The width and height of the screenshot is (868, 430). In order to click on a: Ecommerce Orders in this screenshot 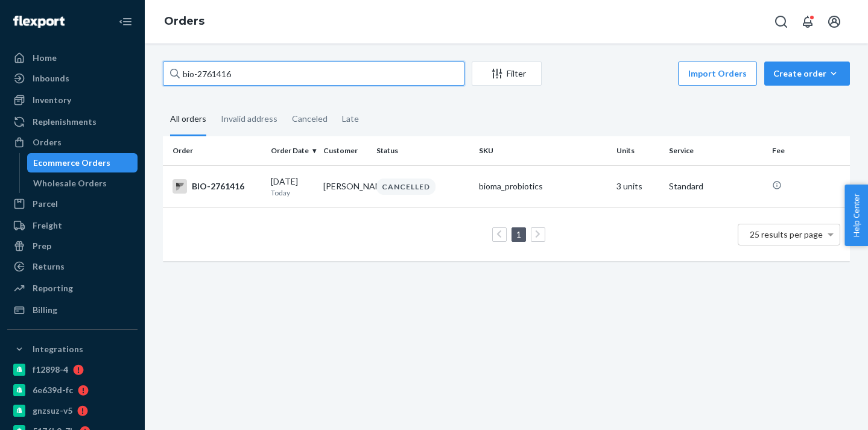, I will do `click(83, 163)`.